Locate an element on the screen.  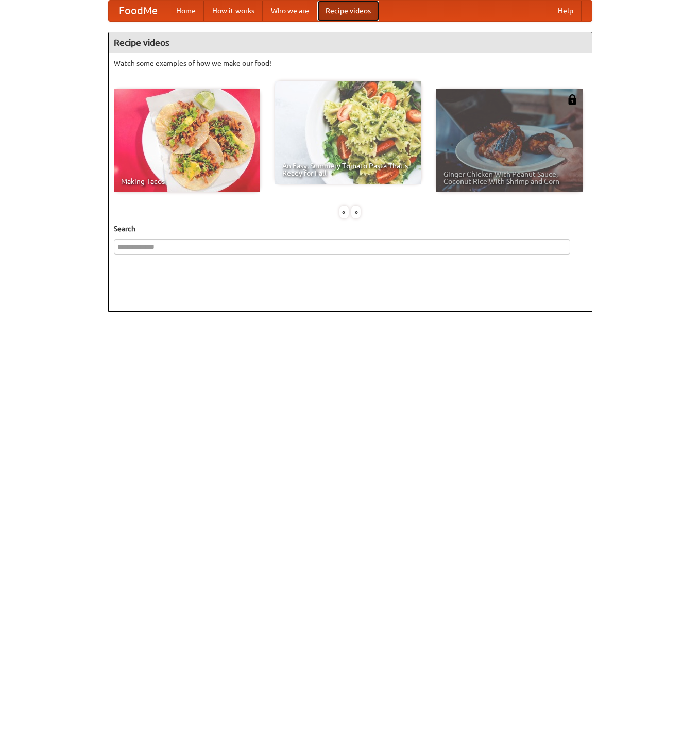
a: Help is located at coordinates (565, 10).